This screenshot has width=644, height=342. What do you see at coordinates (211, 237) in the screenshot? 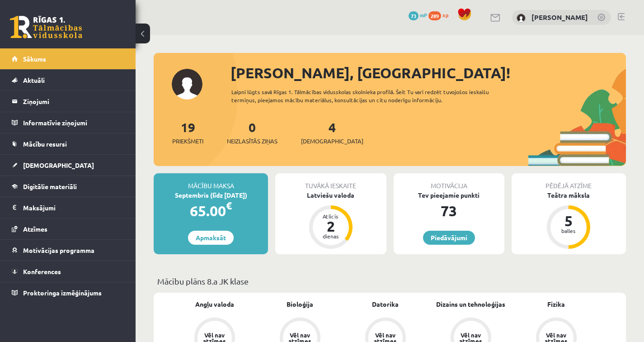
I see `a: Apmaksāt` at bounding box center [211, 237].